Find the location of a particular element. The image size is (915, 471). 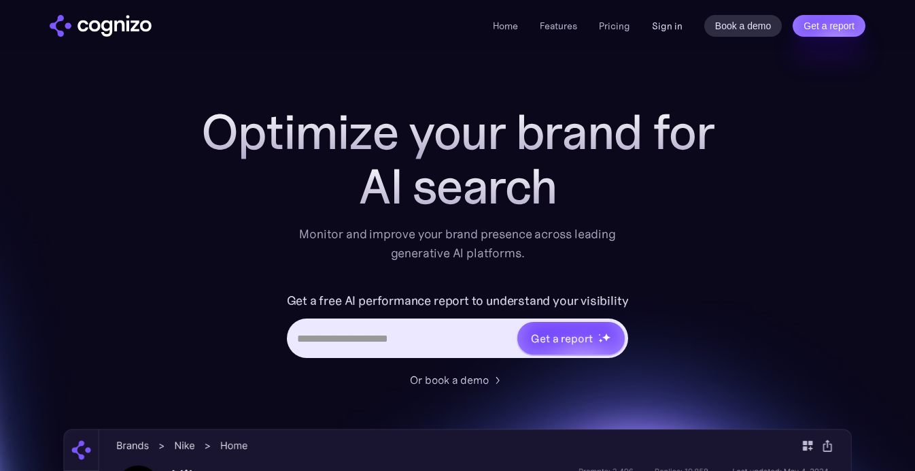

div: Monitor and improve your brand presence across leading generative AI platforms. is located at coordinates (458, 243).